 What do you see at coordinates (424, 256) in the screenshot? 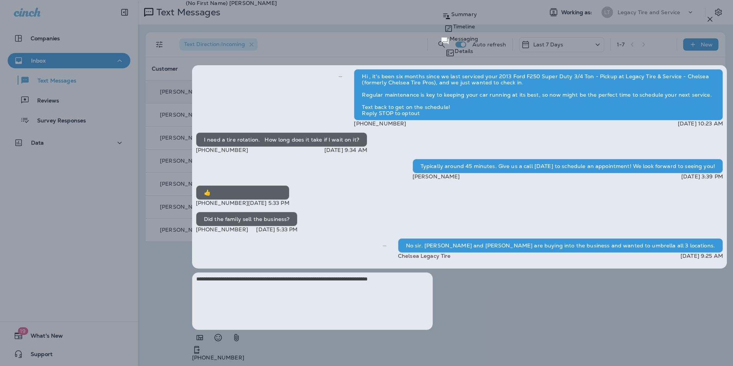
I see `p: Chelsea Legacy Tire` at bounding box center [424, 256].